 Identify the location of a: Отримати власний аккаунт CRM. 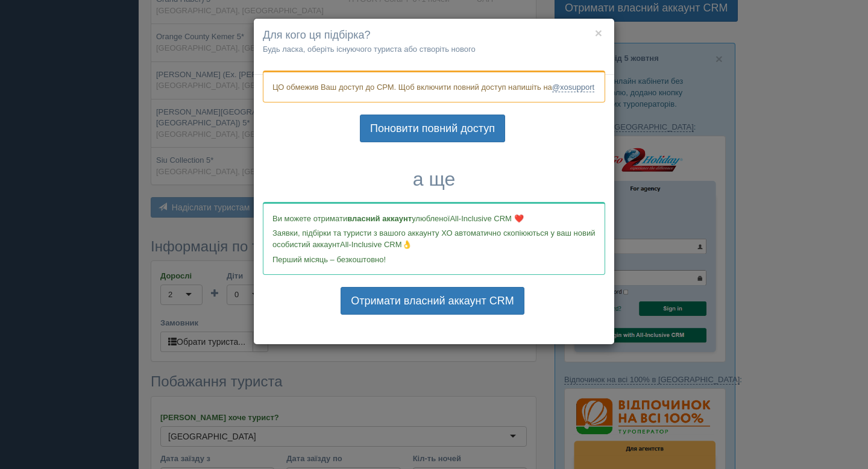
(433, 301).